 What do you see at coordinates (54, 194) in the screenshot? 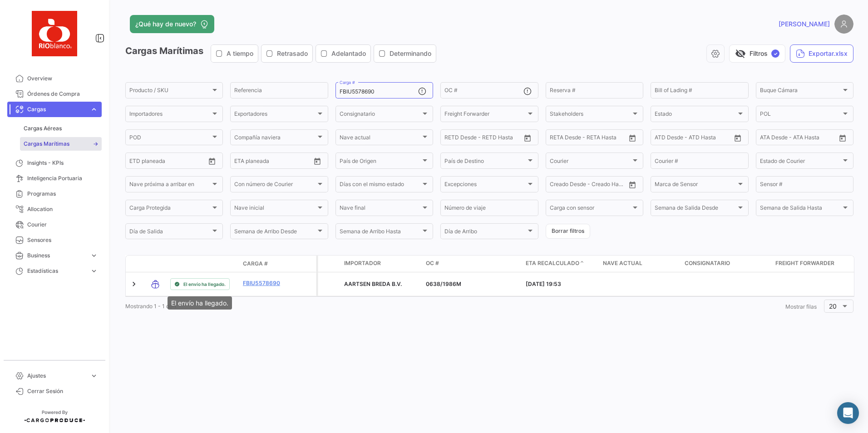
I see `a: Programas` at bounding box center [54, 194].